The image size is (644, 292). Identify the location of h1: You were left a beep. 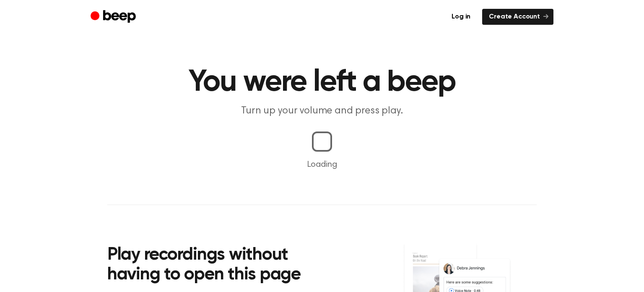
(322, 82).